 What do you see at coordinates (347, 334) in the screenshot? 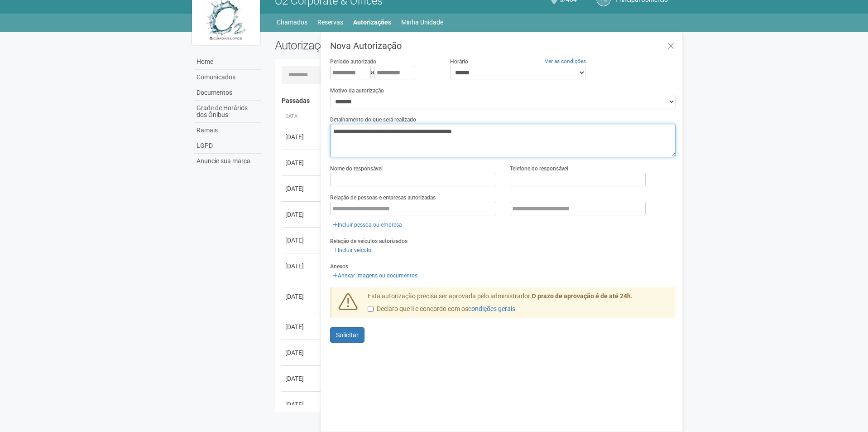
I see `button: Solicitar` at bounding box center [347, 334].